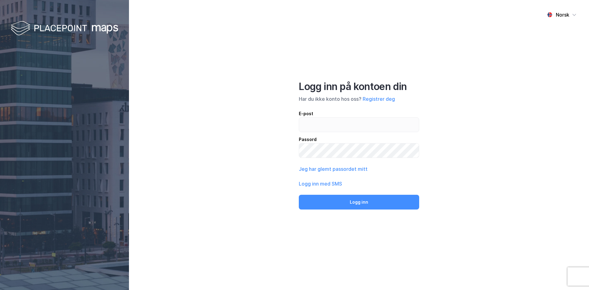  What do you see at coordinates (359, 202) in the screenshot?
I see `button: Logg inn` at bounding box center [359, 202].